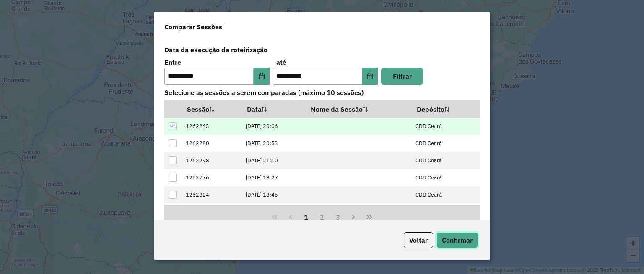 The image size is (644, 274). I want to click on td: 1262882, so click(211, 212).